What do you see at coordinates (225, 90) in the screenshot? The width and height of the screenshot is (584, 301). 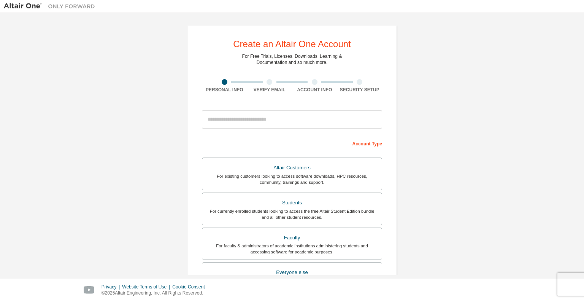 I see `div: Personal Info` at bounding box center [225, 90].